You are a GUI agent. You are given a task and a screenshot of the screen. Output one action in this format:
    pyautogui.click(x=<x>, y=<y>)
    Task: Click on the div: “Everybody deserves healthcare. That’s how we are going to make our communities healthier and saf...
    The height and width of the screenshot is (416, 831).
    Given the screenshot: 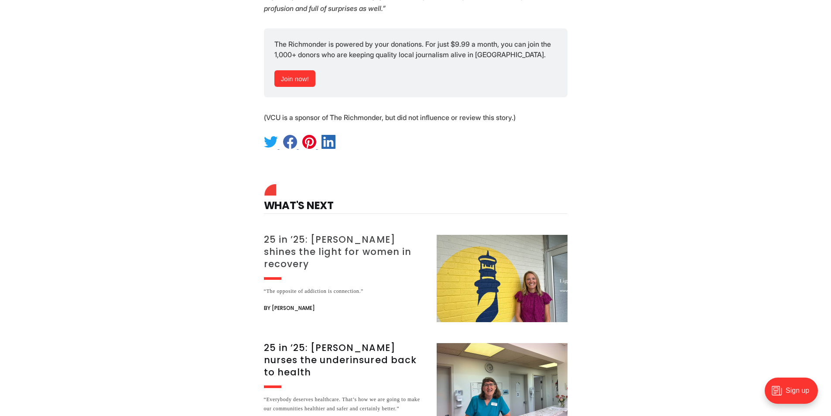 What is the action you would take?
    pyautogui.click(x=345, y=404)
    